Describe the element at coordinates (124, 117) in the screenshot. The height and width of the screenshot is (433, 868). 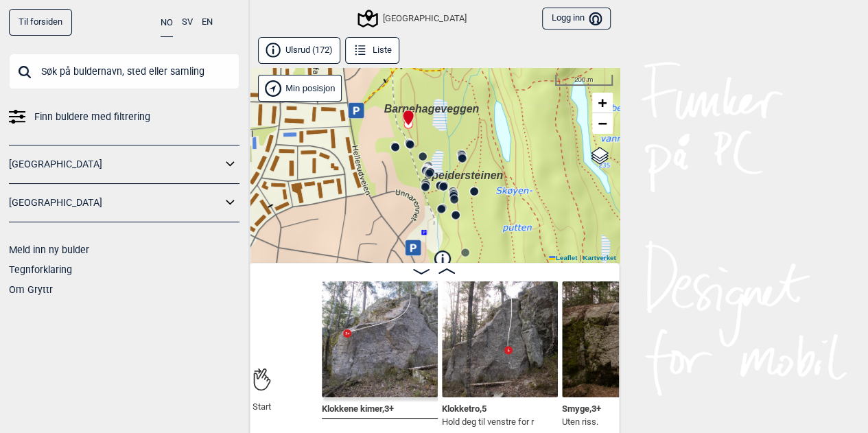
I see `a: Finn buldere med filtrering` at that location.